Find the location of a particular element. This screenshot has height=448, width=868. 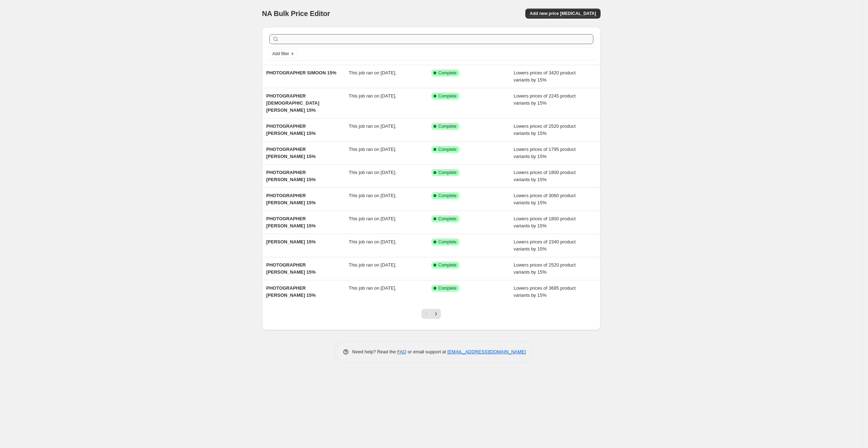

span: Lowers prices of 3685 product variants by 15% is located at coordinates (545, 292).